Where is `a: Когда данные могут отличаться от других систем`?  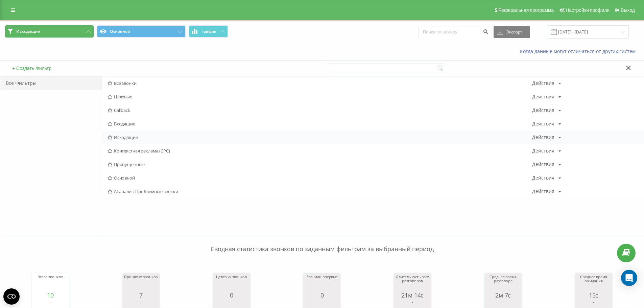 a: Когда данные могут отличаться от других систем is located at coordinates (579, 51).